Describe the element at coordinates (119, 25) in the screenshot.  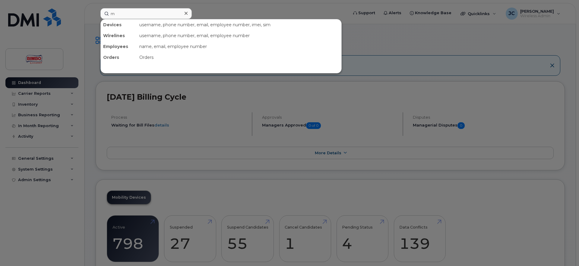
I see `div: Devices` at that location.